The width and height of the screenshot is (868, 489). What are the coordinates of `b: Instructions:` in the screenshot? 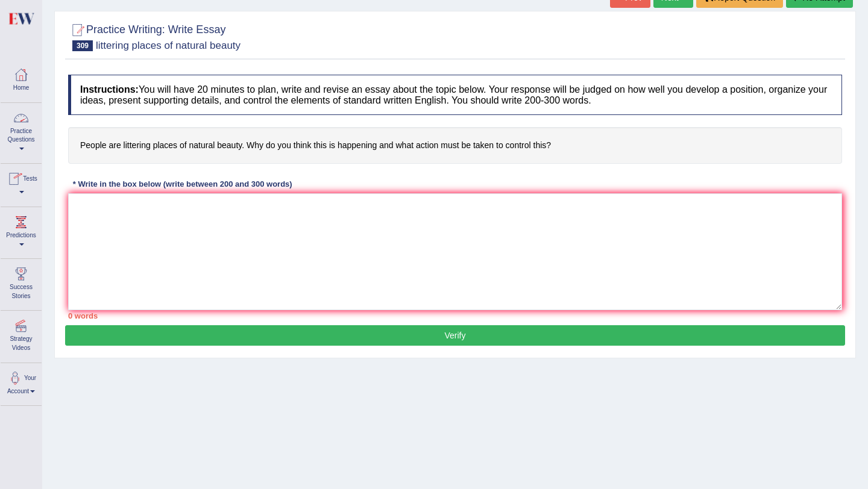 It's located at (109, 89).